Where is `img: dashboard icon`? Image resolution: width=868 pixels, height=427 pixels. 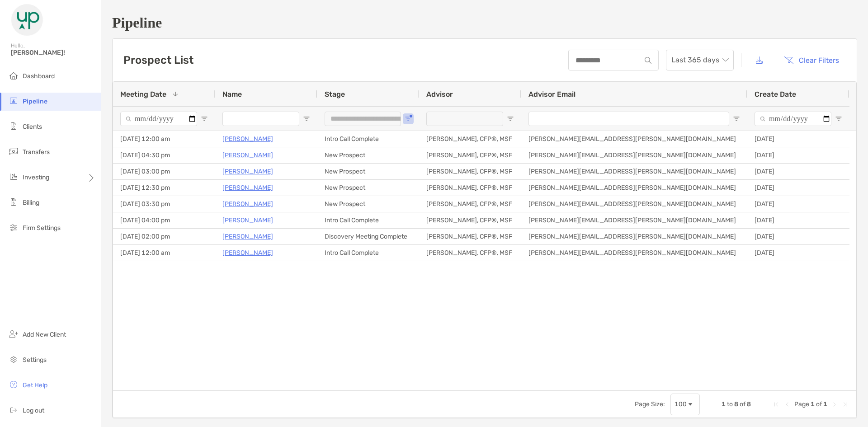
img: dashboard icon is located at coordinates (14, 76).